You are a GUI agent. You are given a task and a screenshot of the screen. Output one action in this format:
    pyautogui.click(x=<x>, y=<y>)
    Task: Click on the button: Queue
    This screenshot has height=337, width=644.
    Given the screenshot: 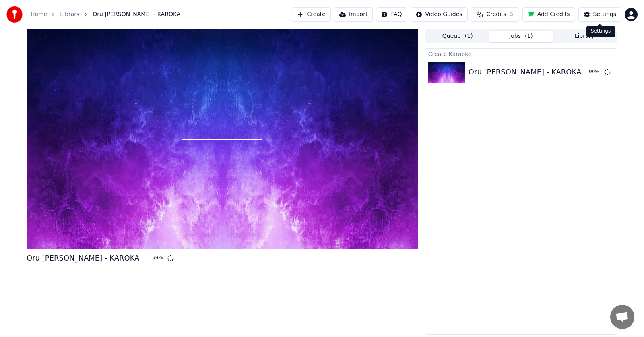 What is the action you would take?
    pyautogui.click(x=458, y=36)
    